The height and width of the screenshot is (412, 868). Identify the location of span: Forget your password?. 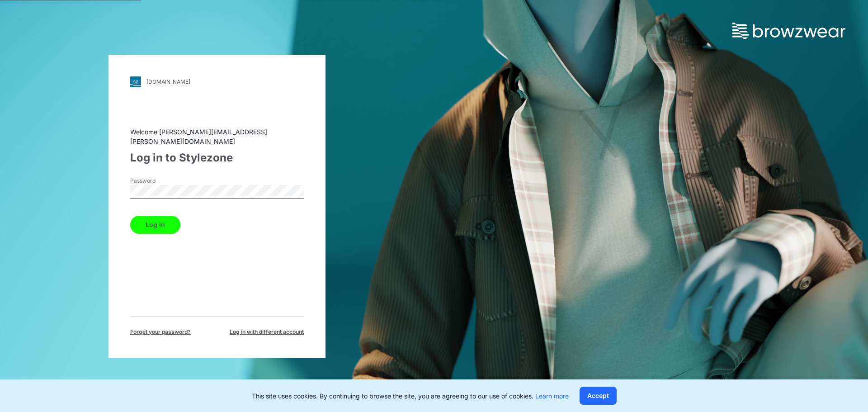
(161, 332).